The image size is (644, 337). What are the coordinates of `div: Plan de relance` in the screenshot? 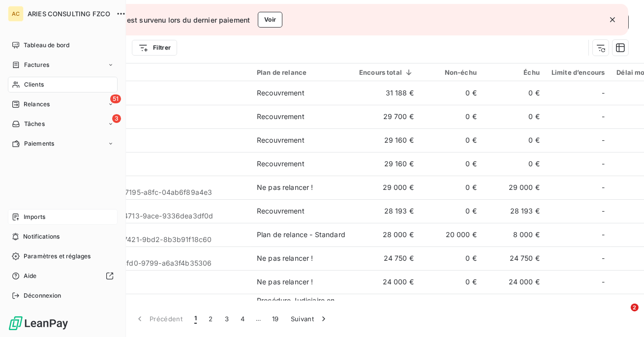 It's located at (302, 72).